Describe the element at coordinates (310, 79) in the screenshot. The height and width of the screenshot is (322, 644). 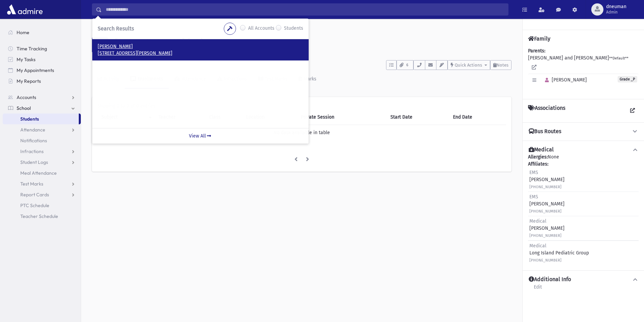
I see `div: Marks` at that location.